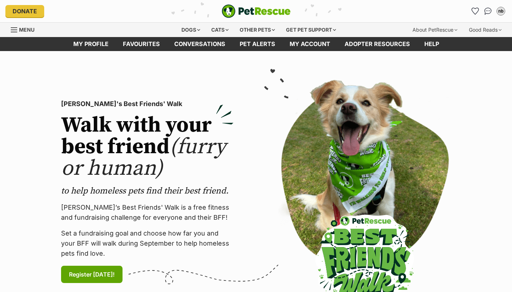 This screenshot has height=292, width=512. I want to click on button: My account, so click(501, 11).